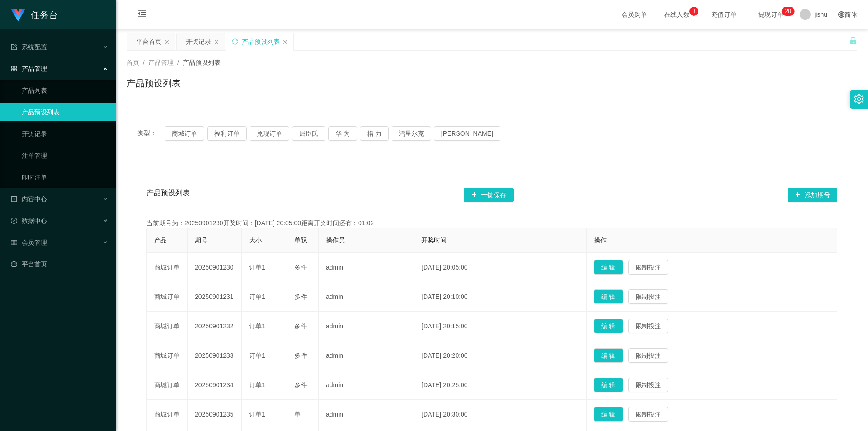 The height and width of the screenshot is (431, 868). What do you see at coordinates (154, 83) in the screenshot?
I see `h1: 产品预设列表` at bounding box center [154, 83].